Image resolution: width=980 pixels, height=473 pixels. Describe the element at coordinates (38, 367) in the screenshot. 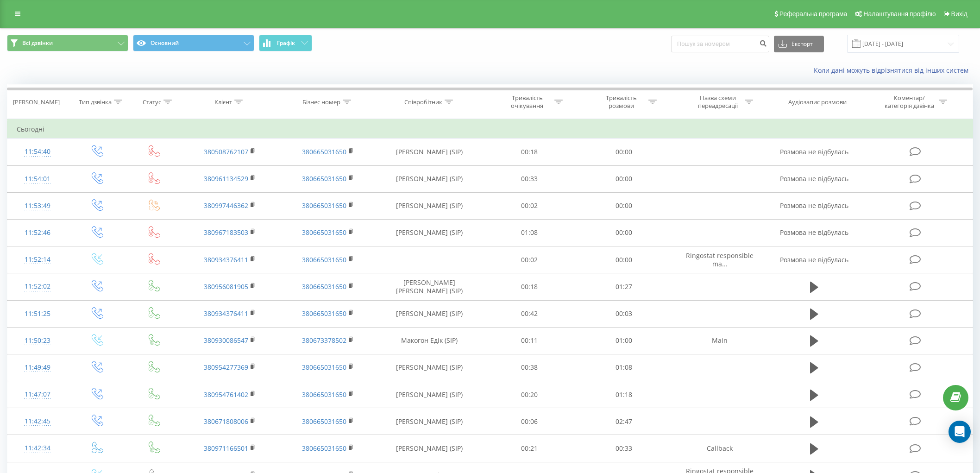

I see `div: 11:49:49` at that location.